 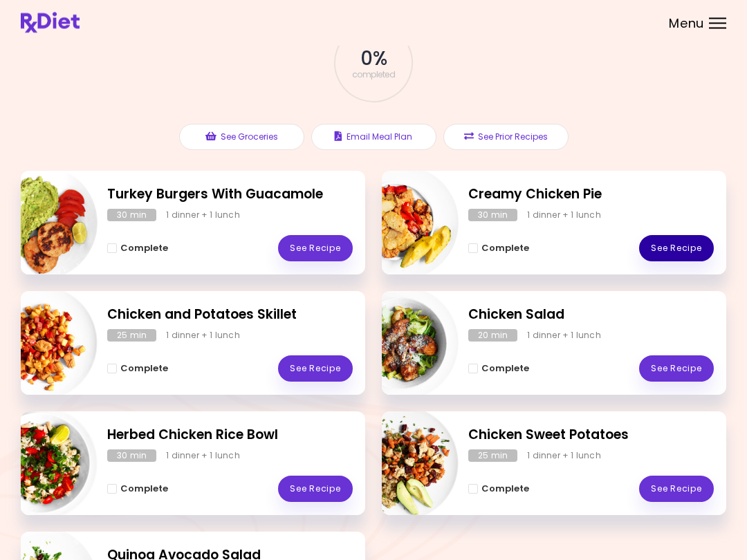 What do you see at coordinates (316, 489) in the screenshot?
I see `a: See Recipe - Herbed Chicken Rice Bowl` at bounding box center [316, 489].